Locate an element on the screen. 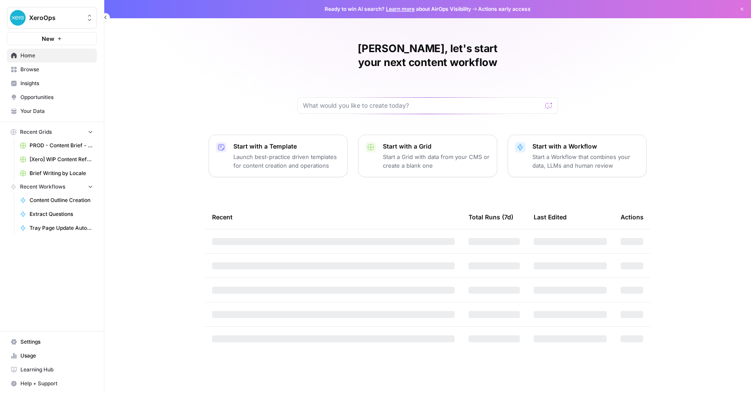  a: Settings is located at coordinates (52, 342).